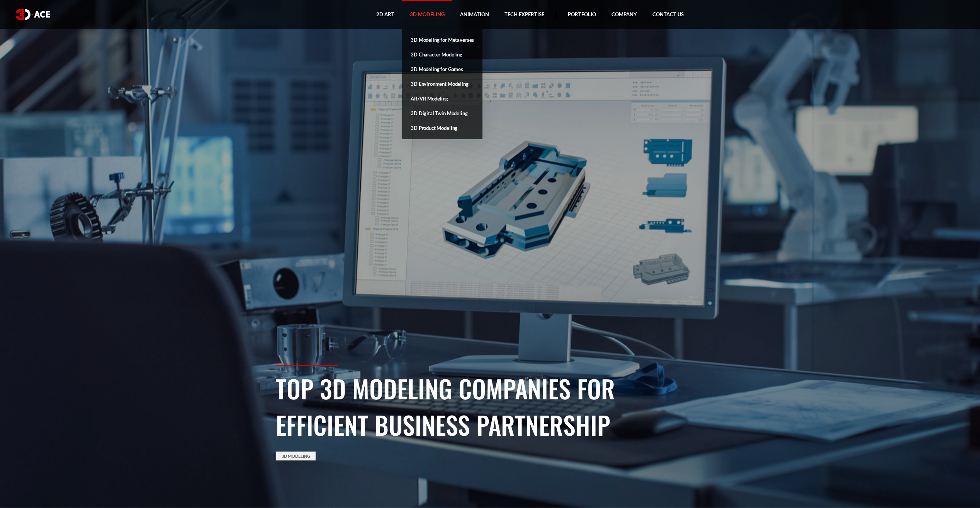  Describe the element at coordinates (442, 128) in the screenshot. I see `a: 3D Product Modeling` at that location.